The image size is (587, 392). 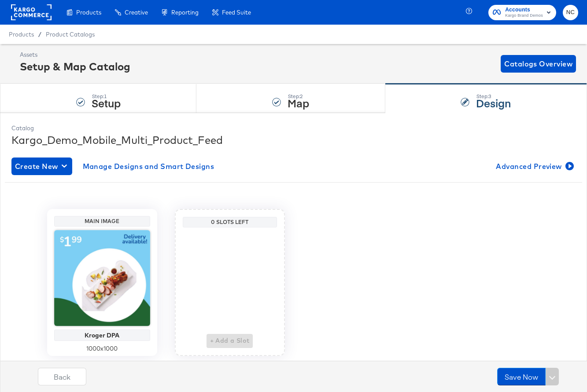 What do you see at coordinates (538, 64) in the screenshot?
I see `button: Catalogs Overview` at bounding box center [538, 64].